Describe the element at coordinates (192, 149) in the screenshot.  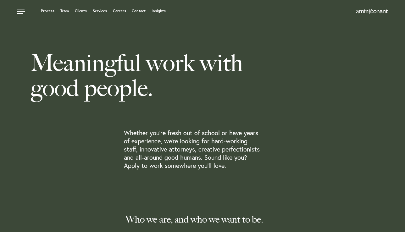
I see `p: Whether you’re fresh out of school or have years of experience, we’re looking for hard-working st...` at that location.